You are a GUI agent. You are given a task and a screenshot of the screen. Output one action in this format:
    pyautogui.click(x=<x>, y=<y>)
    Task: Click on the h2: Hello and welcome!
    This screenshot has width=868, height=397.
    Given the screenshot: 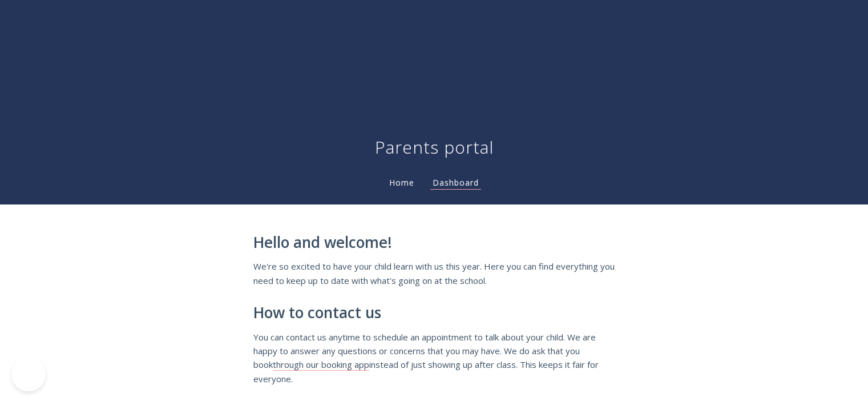 What is the action you would take?
    pyautogui.click(x=434, y=243)
    